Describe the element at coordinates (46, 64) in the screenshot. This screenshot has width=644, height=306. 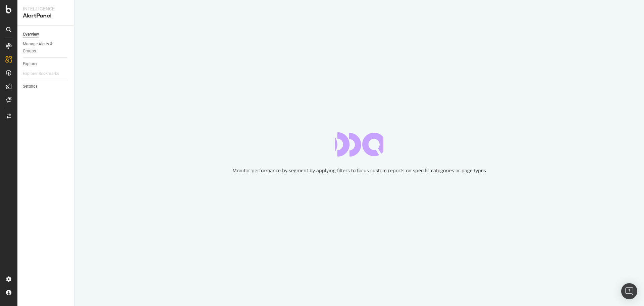
I see `a: Explorer` at that location.